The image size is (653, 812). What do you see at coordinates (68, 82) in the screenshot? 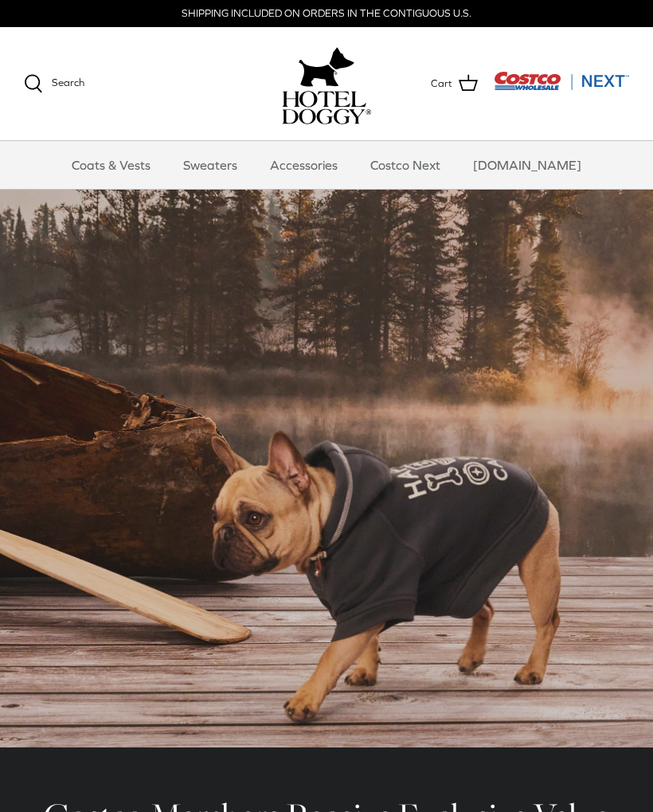
I see `span: Search` at bounding box center [68, 82].